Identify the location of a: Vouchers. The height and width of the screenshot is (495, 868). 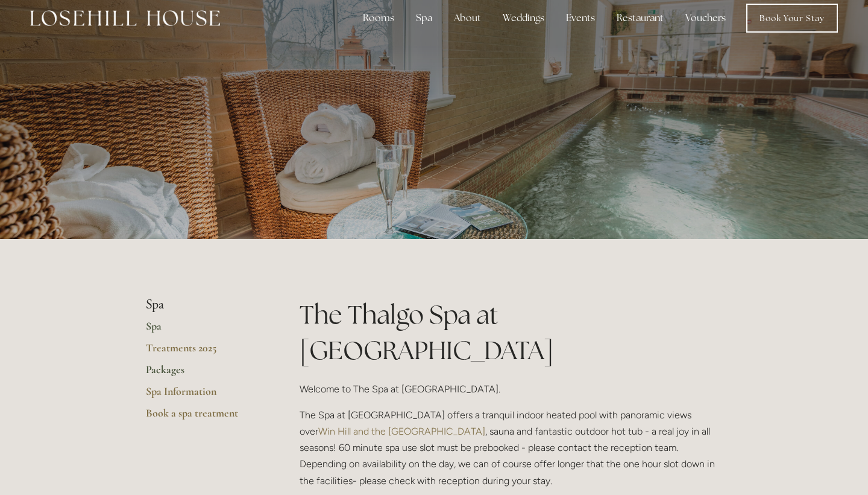
(705, 18).